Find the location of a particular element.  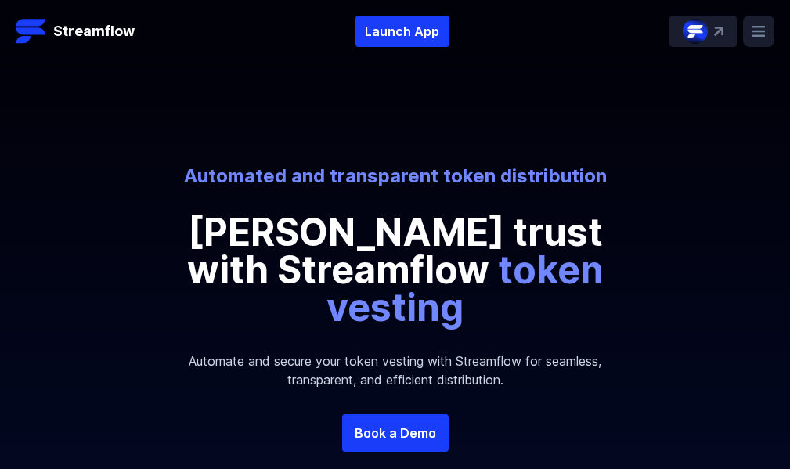

a: Launch App is located at coordinates (402, 31).